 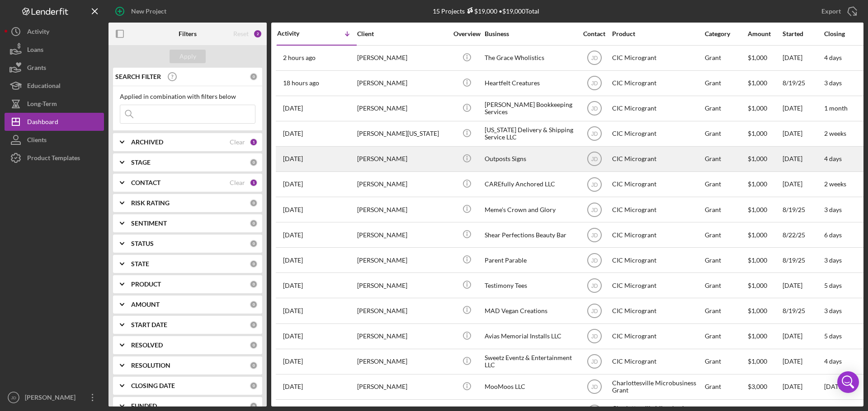 I want to click on b: RESOLVED, so click(x=147, y=345).